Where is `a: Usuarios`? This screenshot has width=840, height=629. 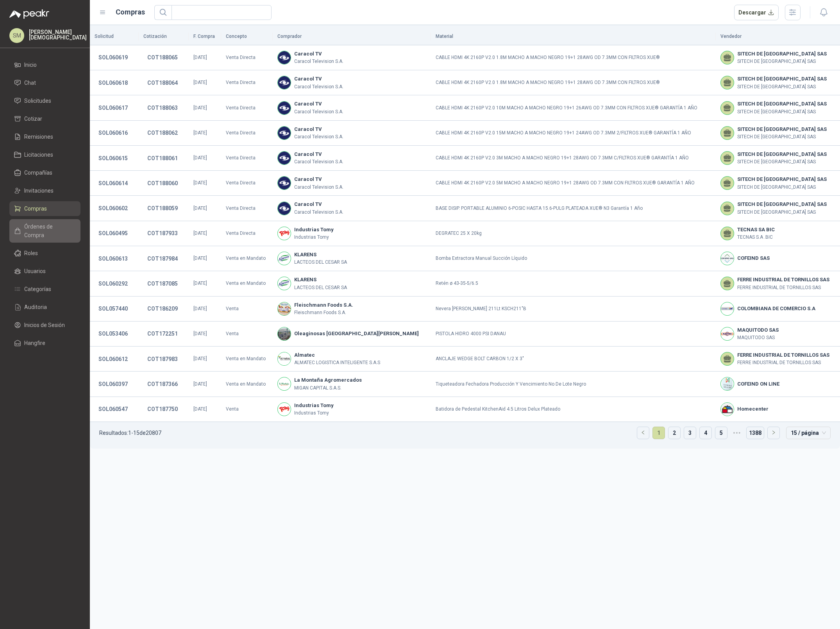
a: Usuarios is located at coordinates (45, 271).